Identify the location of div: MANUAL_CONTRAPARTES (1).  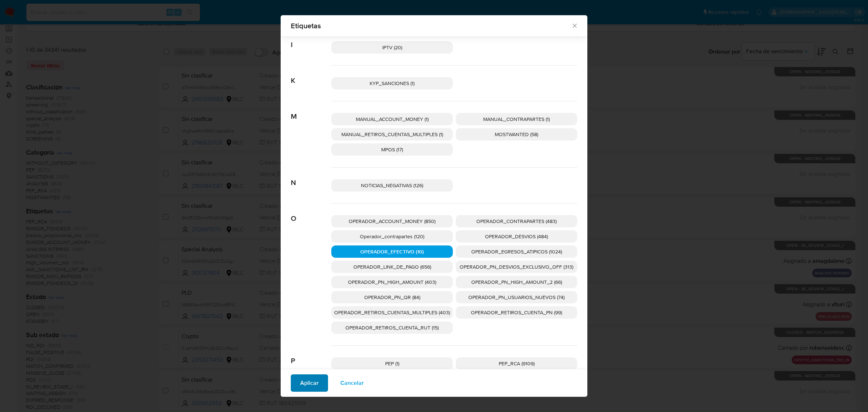
(516, 119).